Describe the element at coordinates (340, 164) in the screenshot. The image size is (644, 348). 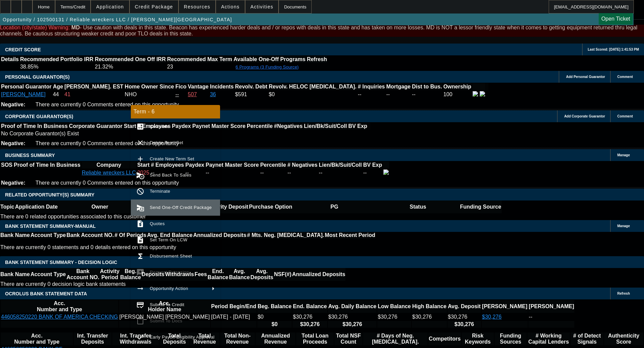
I see `b: Lien/Bk/Suit/Coll` at that location.